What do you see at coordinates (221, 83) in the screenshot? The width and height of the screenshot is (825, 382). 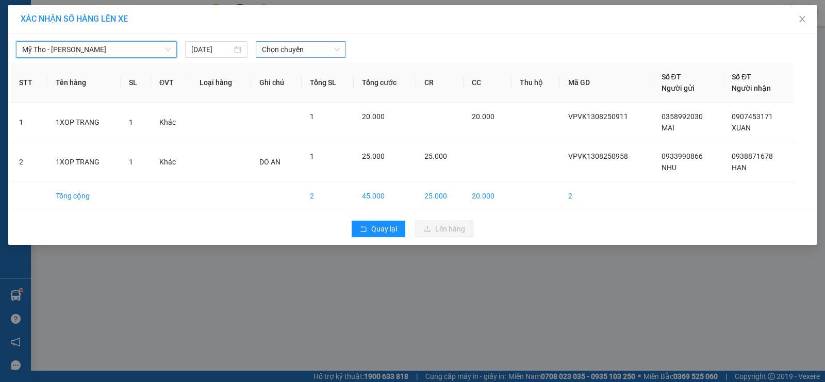 I see `th: Loại hàng` at bounding box center [221, 83].